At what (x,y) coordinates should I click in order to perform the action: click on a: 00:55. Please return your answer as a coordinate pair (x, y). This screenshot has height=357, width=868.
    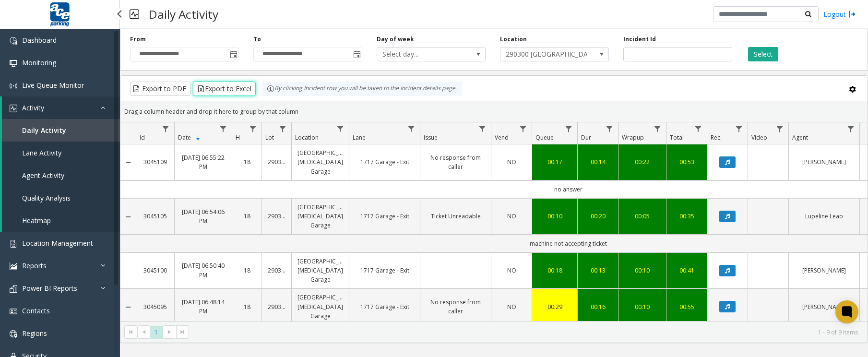
    Looking at the image, I should click on (687, 307).